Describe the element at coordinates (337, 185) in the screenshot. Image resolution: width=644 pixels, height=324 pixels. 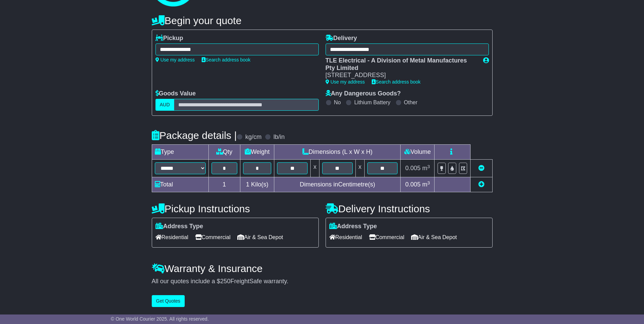
I see `td: Dimensions in Centimetre(s)` at that location.